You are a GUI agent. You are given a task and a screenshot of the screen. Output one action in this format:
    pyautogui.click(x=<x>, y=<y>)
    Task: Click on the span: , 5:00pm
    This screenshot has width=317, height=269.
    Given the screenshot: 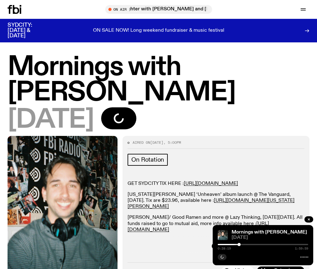 What is the action you would take?
    pyautogui.click(x=172, y=143)
    